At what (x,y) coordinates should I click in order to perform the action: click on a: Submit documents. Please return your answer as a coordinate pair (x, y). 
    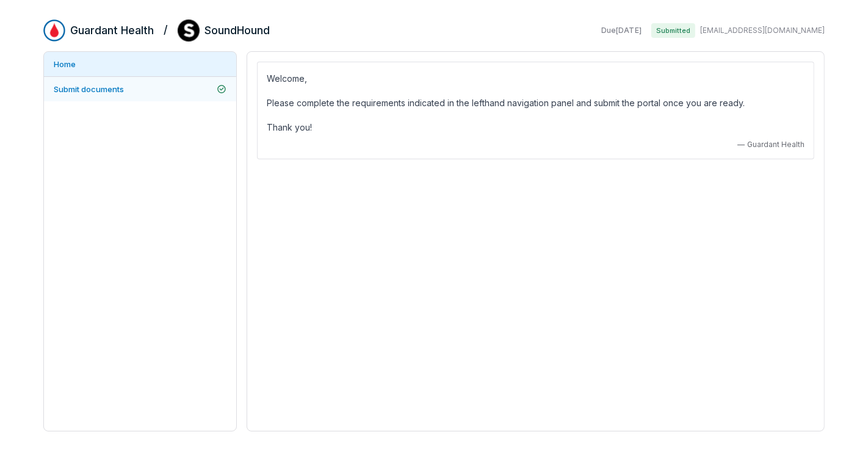
    Looking at the image, I should click on (140, 89).